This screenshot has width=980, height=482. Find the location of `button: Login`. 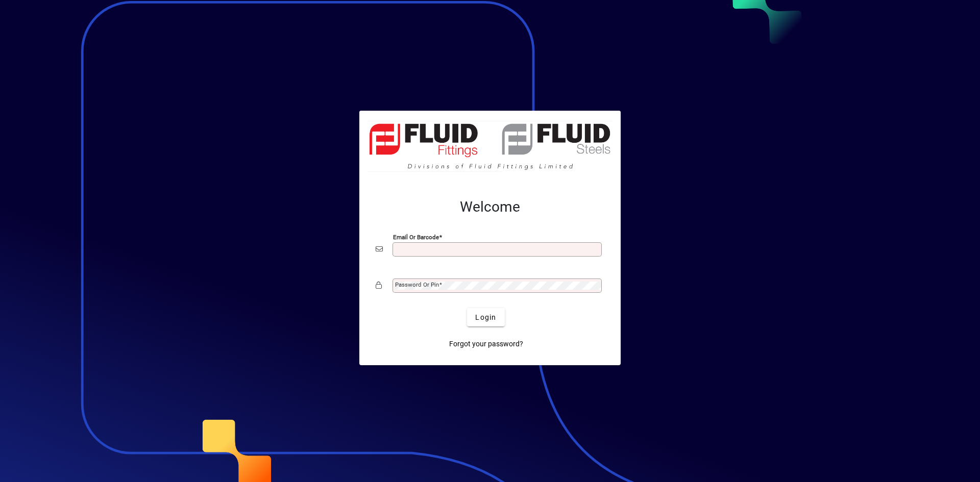

button: Login is located at coordinates (485, 317).